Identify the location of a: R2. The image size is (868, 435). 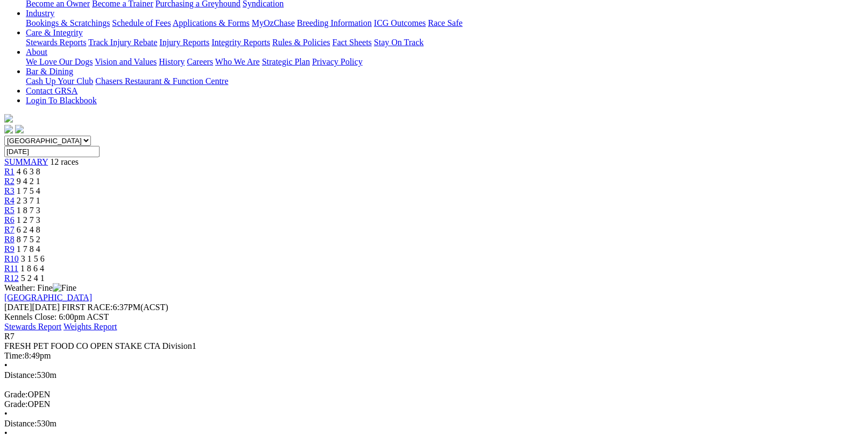
(9, 181).